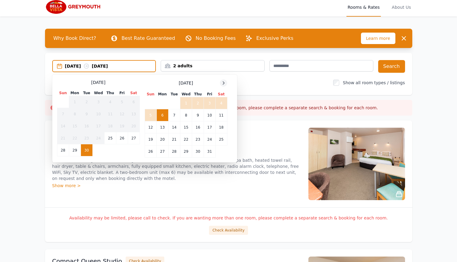  I want to click on button: Check Availability, so click(228, 230).